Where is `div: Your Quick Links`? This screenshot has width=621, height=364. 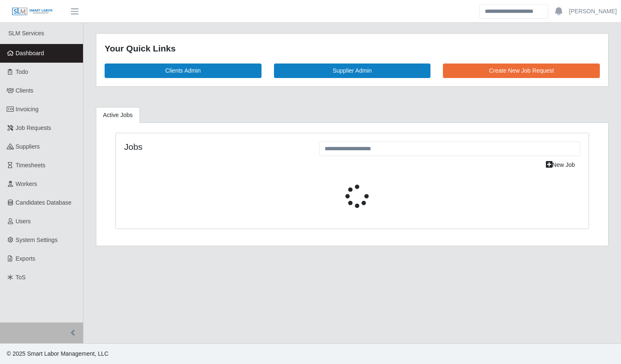
div: Your Quick Links is located at coordinates (352, 49).